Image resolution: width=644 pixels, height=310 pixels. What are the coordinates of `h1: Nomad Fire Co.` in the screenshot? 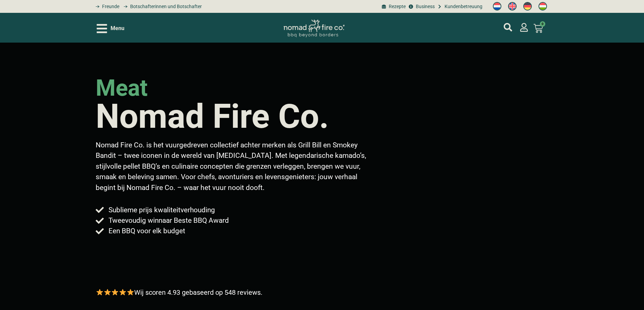 It's located at (212, 116).